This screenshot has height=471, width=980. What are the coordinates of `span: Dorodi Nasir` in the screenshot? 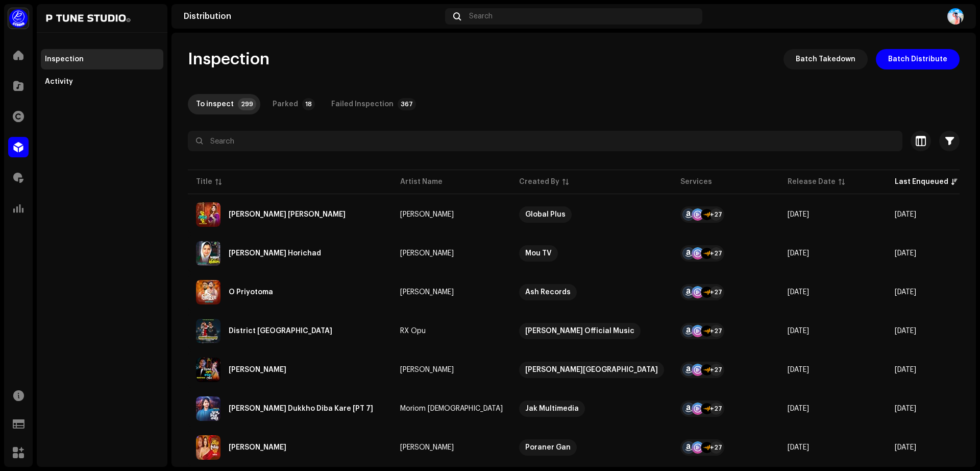 It's located at (451, 292).